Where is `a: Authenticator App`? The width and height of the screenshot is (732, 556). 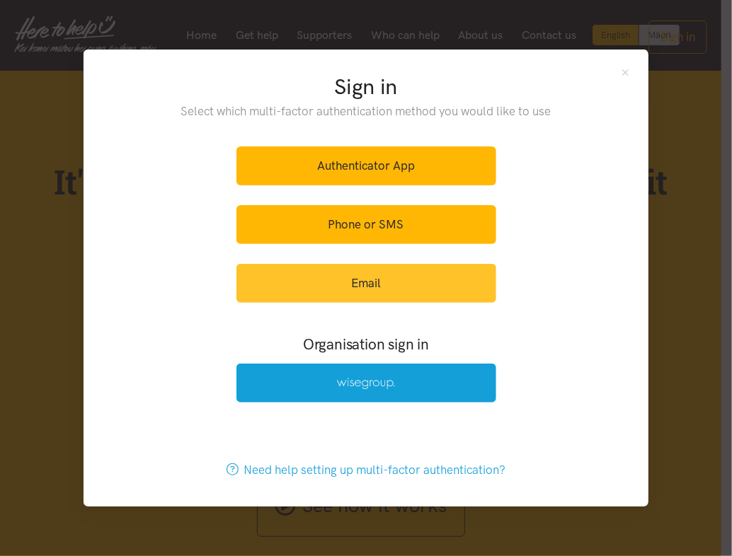
a: Authenticator App is located at coordinates (366, 166).